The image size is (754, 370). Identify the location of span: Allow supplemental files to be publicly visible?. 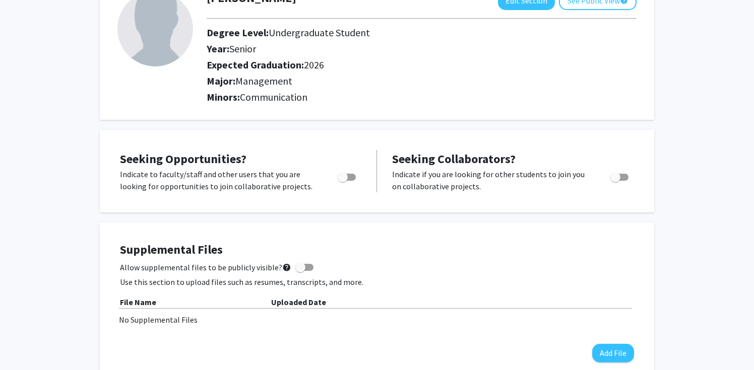
(206, 268).